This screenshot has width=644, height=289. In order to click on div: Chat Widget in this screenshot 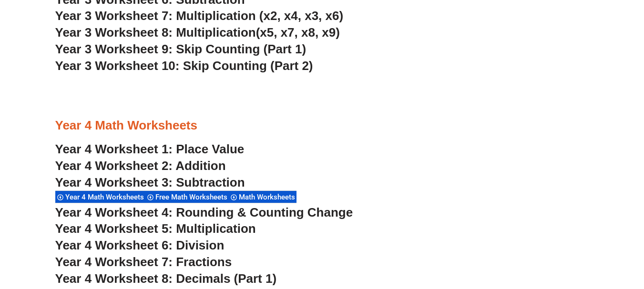, I will do `click(564, 235)`.